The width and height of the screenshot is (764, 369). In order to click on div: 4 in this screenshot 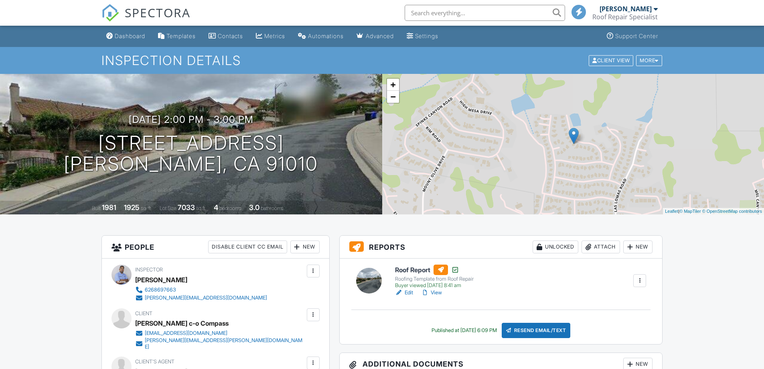, I will do `click(216, 207)`.